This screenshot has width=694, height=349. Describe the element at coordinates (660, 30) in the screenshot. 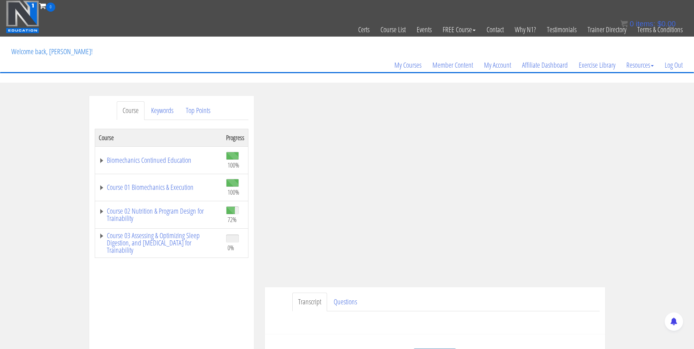

I see `a: Terms & Conditions` at that location.